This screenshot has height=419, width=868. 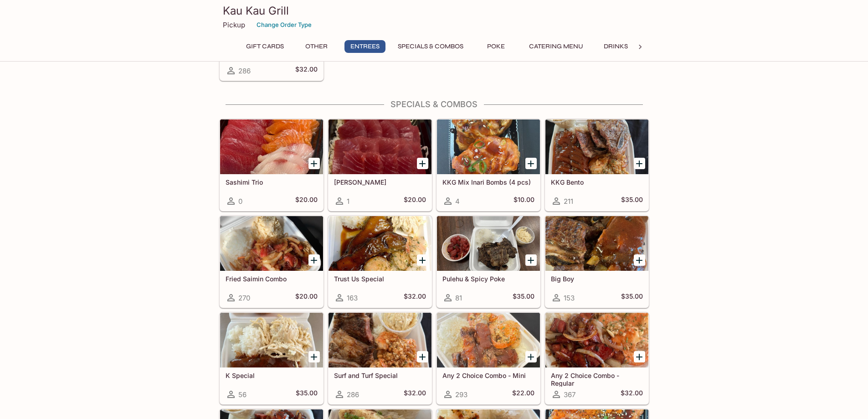 I want to click on button: Add Big Boy, so click(x=639, y=260).